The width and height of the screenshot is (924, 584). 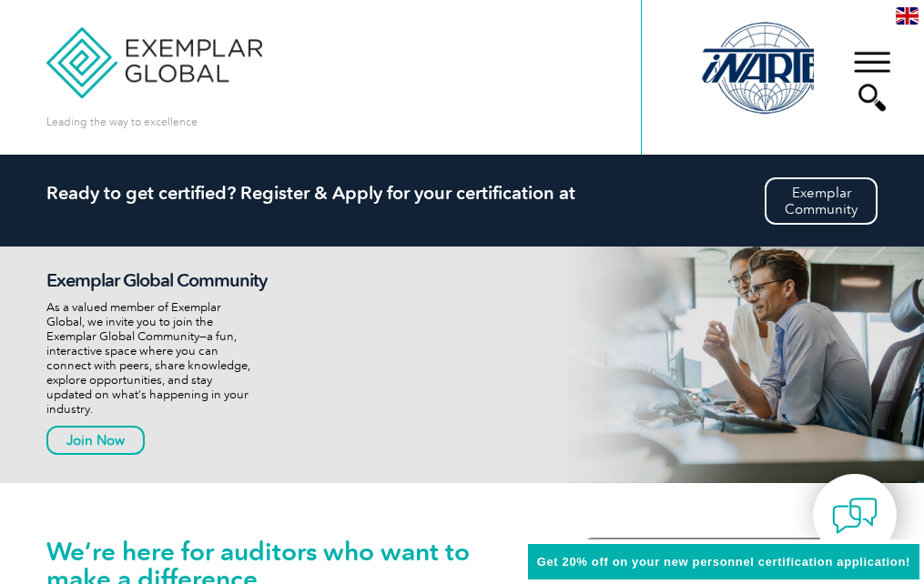 I want to click on h2: Ready to get certified? Register & Apply for your certification at, so click(x=463, y=193).